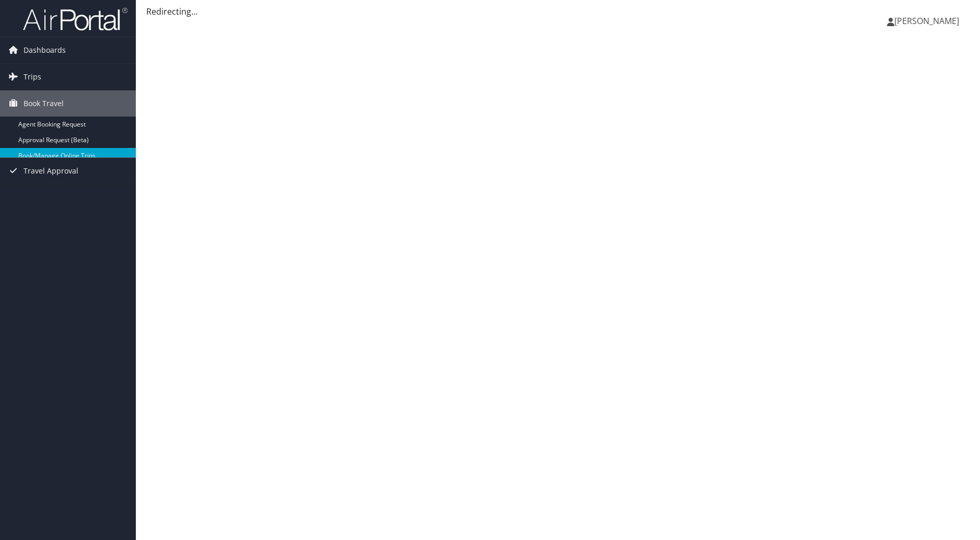 This screenshot has width=980, height=540. Describe the element at coordinates (43, 104) in the screenshot. I see `span: Book Travel` at that location.